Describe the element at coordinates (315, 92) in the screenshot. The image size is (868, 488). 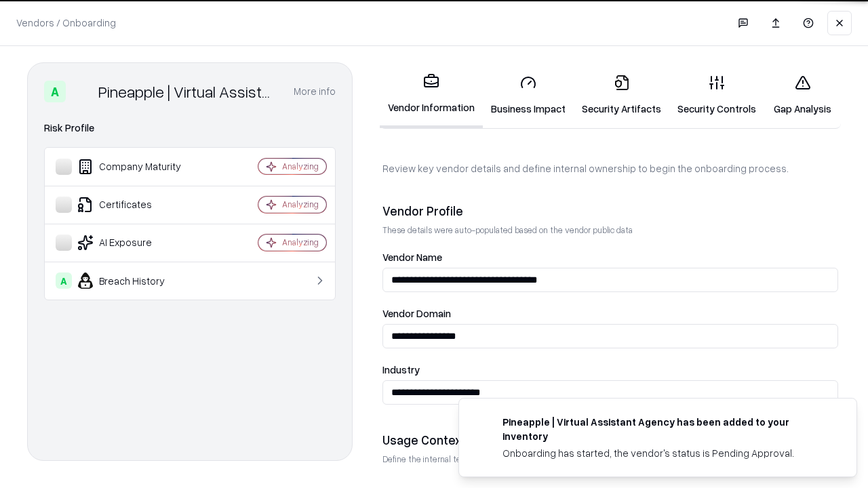
I see `button: More info` at that location.